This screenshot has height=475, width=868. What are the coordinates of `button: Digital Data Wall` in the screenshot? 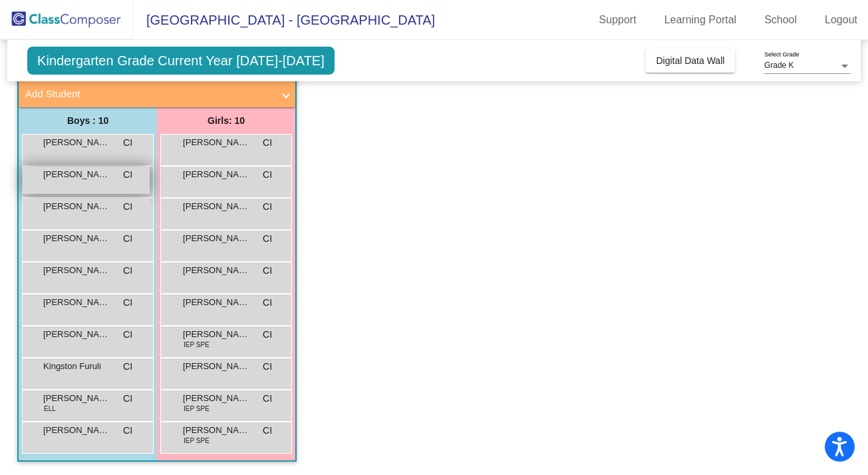 It's located at (690, 60).